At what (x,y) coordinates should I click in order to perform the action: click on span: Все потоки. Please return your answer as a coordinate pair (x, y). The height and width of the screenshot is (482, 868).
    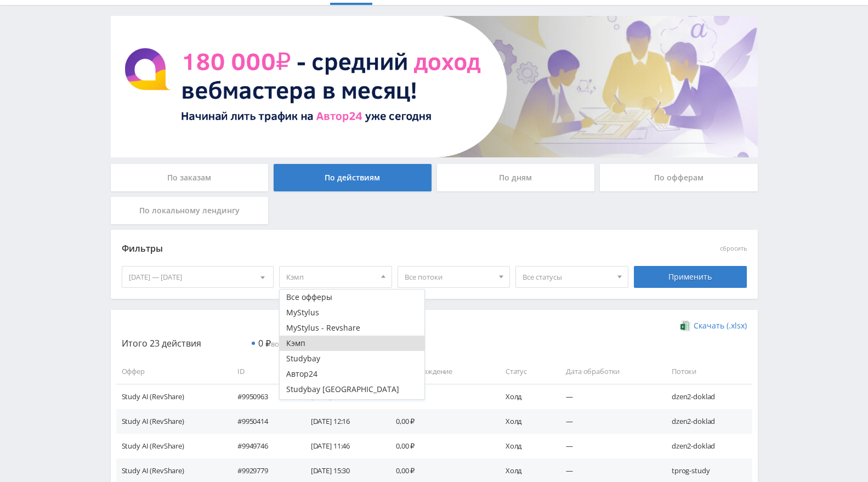
    Looking at the image, I should click on (449, 277).